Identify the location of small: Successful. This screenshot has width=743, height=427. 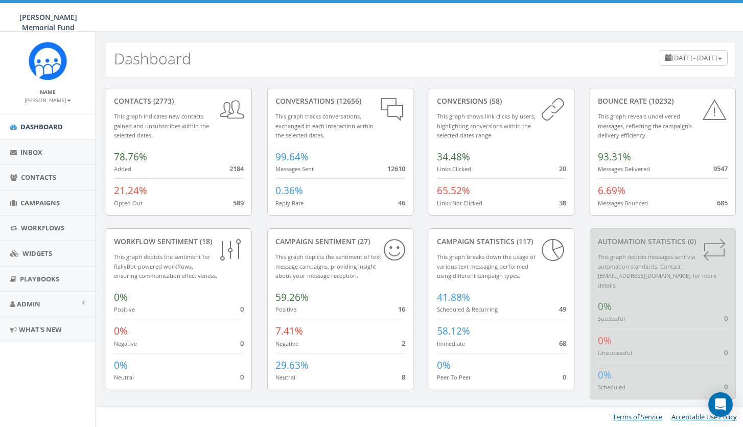
(612, 319).